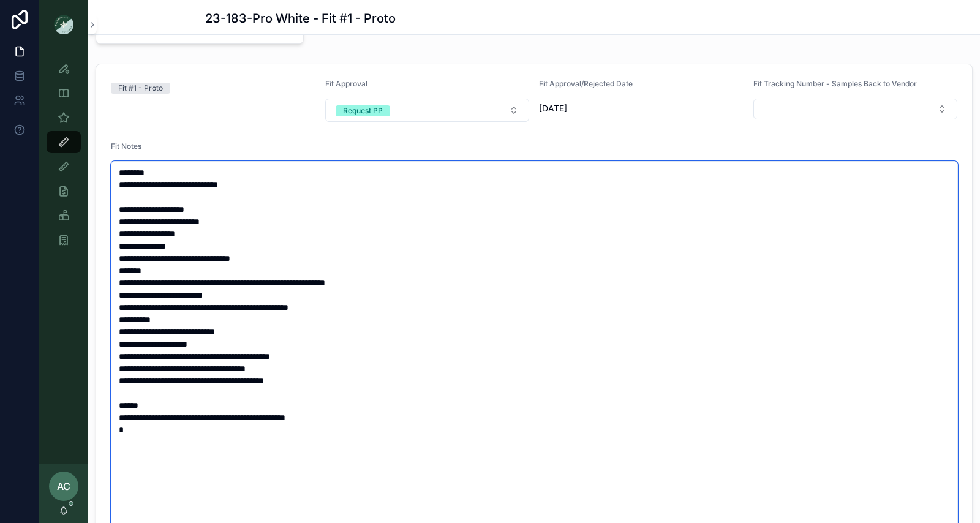  Describe the element at coordinates (141, 88) in the screenshot. I see `div: Fit #1 - Proto` at that location.